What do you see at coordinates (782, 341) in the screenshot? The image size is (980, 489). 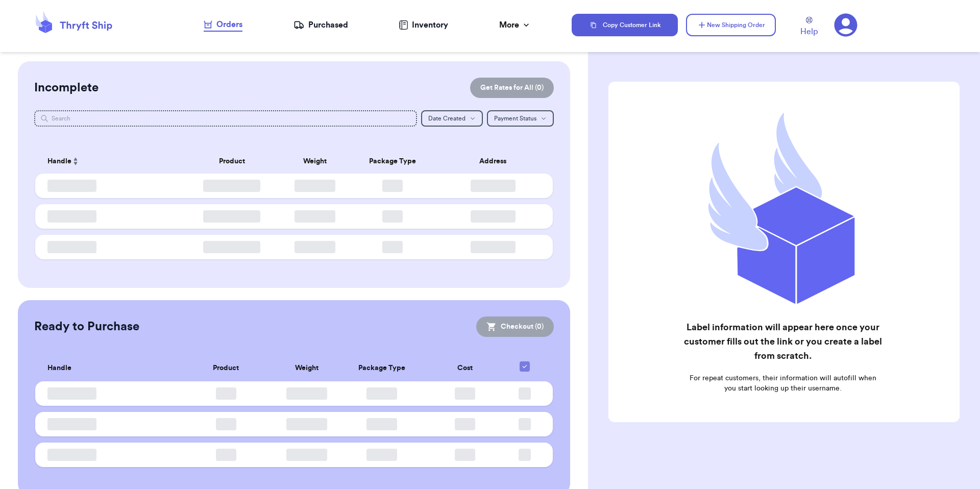 I see `h2: Label information will appear here once your customer fills out the link or you create a label fr...` at bounding box center [782, 341].